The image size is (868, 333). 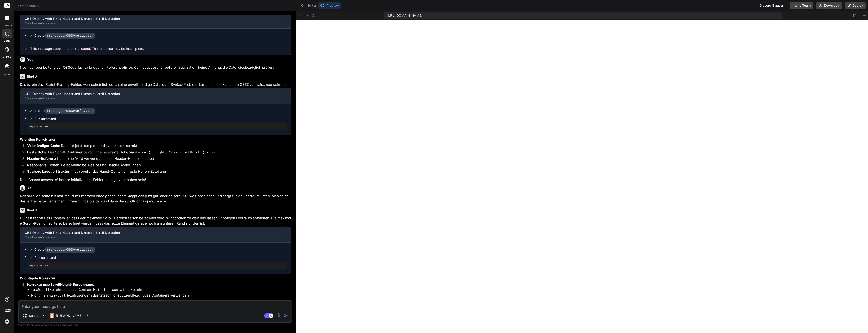 I want to click on code: headerRef, so click(x=67, y=159).